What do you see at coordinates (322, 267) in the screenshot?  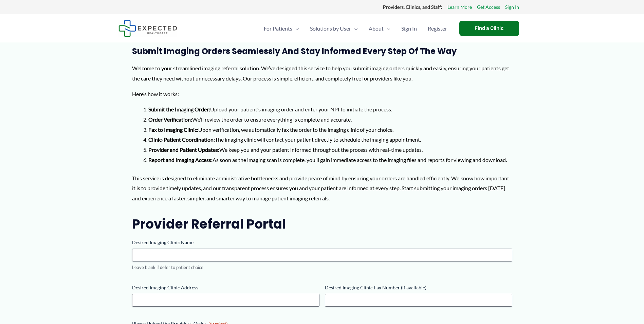 I see `div: Leave blank if defer to patient choice` at bounding box center [322, 267].